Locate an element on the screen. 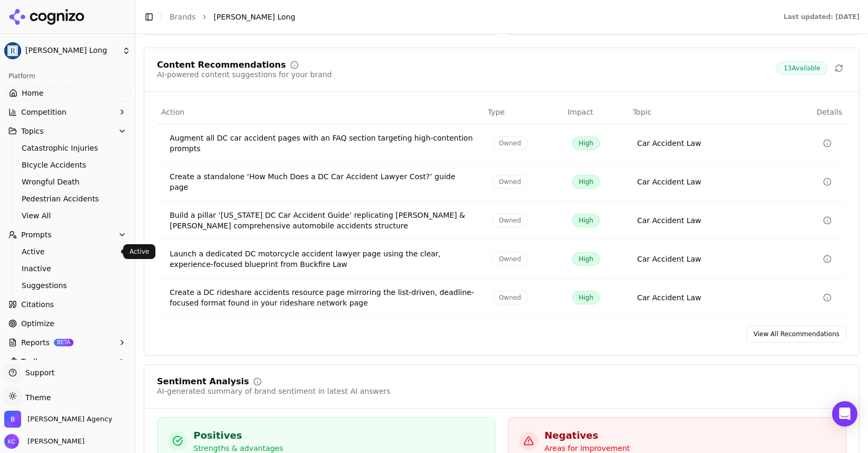 The height and width of the screenshot is (453, 868). span: Topics is located at coordinates (32, 131).